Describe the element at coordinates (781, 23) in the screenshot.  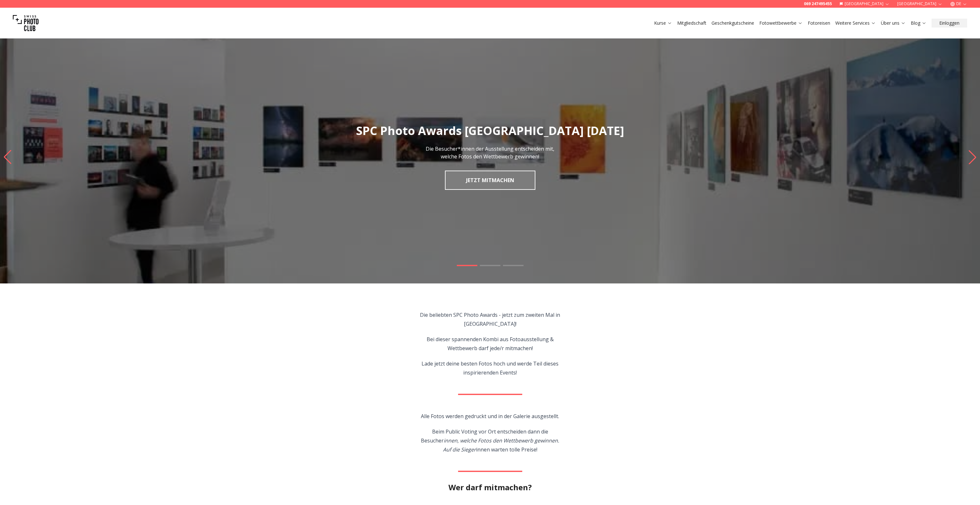
I see `a: Fotowettbewerbe` at that location.